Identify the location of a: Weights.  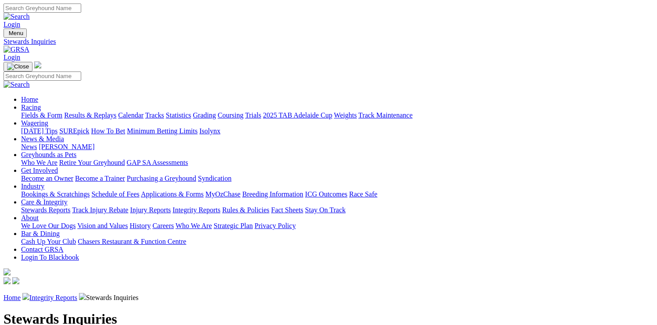
(345, 115).